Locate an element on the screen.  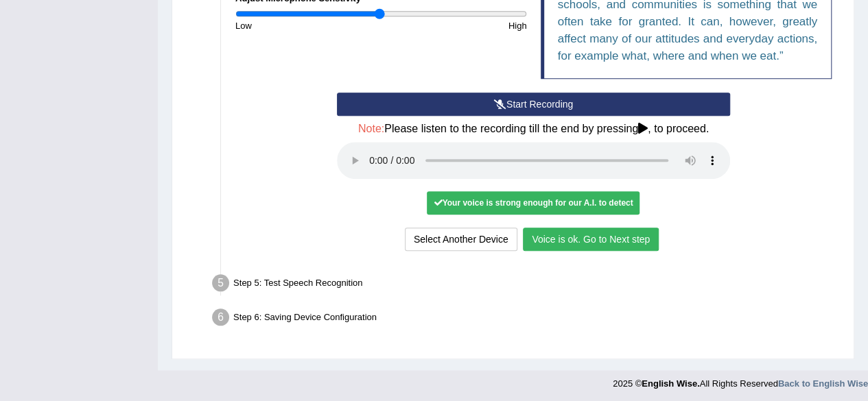
button: Select Another Device is located at coordinates (462, 239).